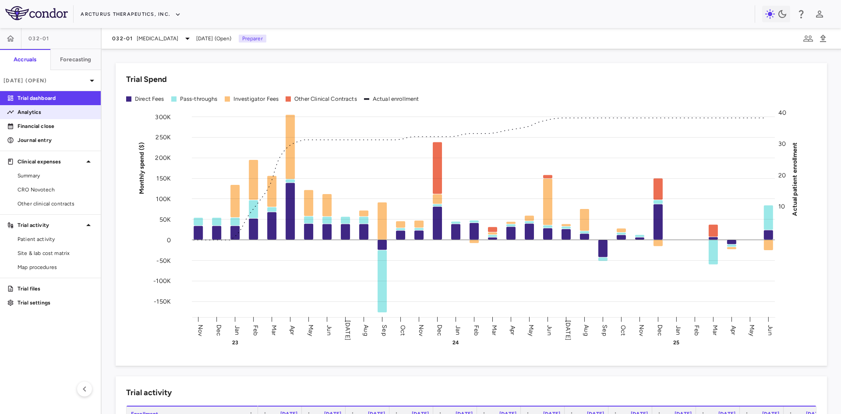 The height and width of the screenshot is (414, 841). I want to click on span: Site & lab cost matrix, so click(56, 253).